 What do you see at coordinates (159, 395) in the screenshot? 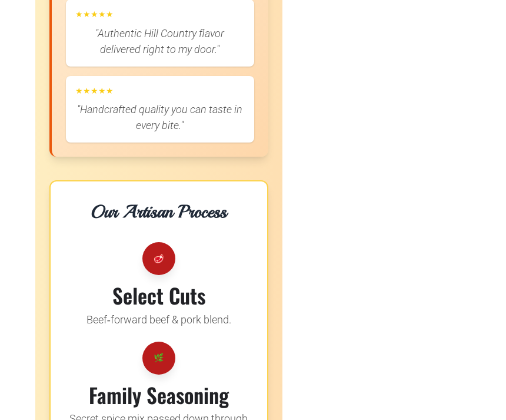
I see `h3: Family Seasoning` at bounding box center [159, 395].